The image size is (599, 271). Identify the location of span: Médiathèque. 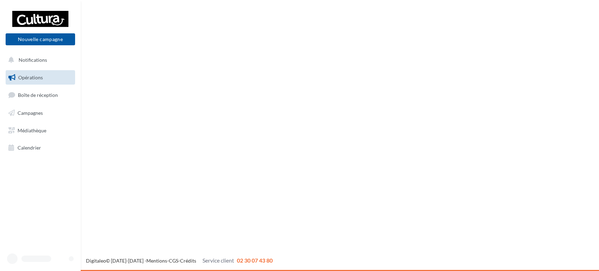
(32, 130).